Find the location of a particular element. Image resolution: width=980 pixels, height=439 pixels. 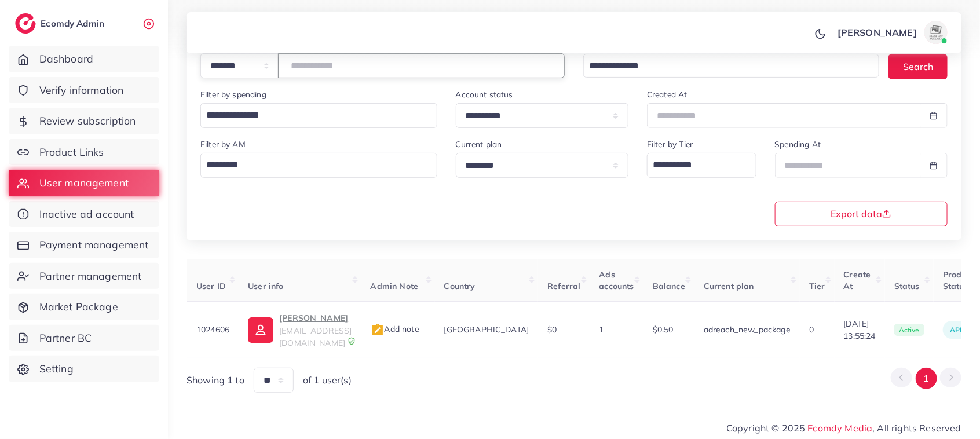

span: Add note is located at coordinates (395, 329).